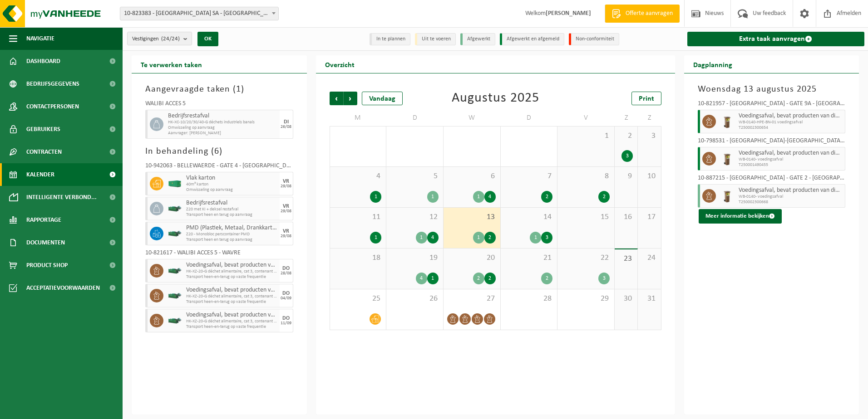 Image resolution: width=868 pixels, height=419 pixels. What do you see at coordinates (199, 13) in the screenshot?
I see `span: 10-823383 - BELPARK SA - WAVRE` at bounding box center [199, 13].